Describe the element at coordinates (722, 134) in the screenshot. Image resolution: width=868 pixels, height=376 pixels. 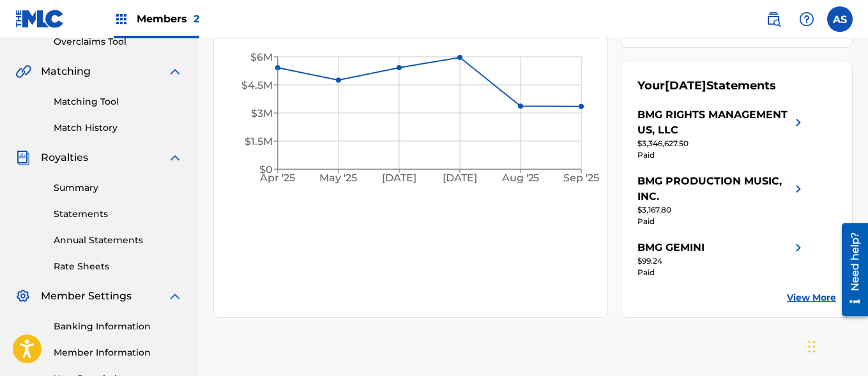
I see `a: BMG RIGHTS MANAGEMENT US, LLCright chevron icon$3,346,627.50Paid` at that location.